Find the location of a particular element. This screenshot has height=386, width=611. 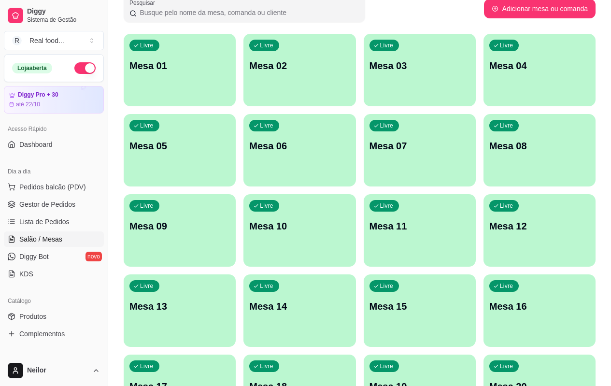

p: Mesa 06 is located at coordinates (299, 146).